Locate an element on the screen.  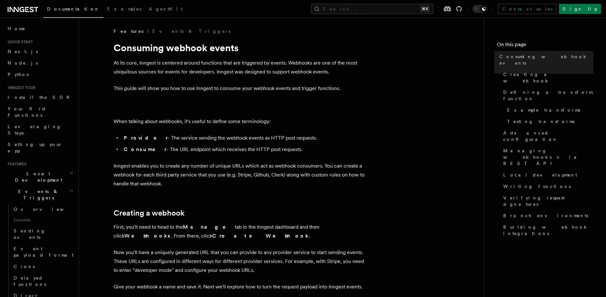
span: Consuming webhook events is located at coordinates (546, 60).